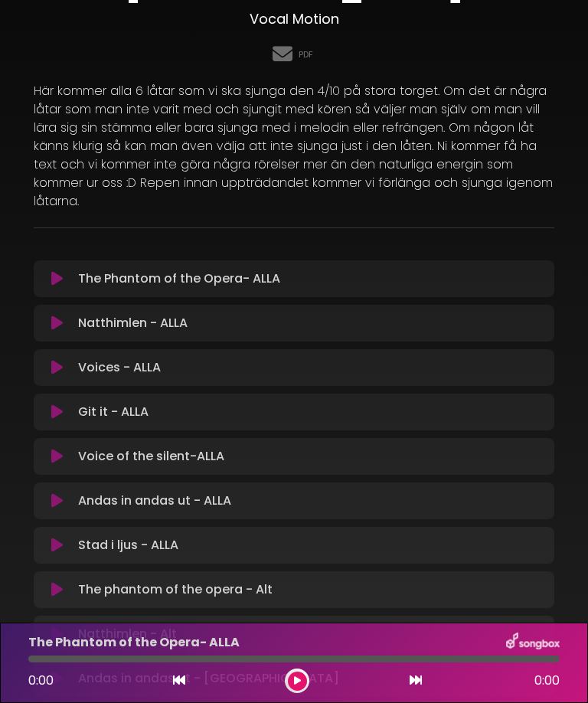  What do you see at coordinates (128, 545) in the screenshot?
I see `p: Stad i ljus - ALLA` at bounding box center [128, 545].